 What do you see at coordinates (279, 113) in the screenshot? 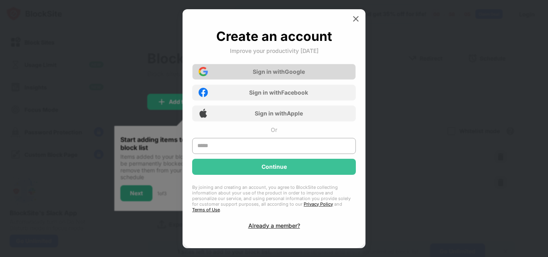
I see `div: Sign in with Apple` at bounding box center [279, 113].